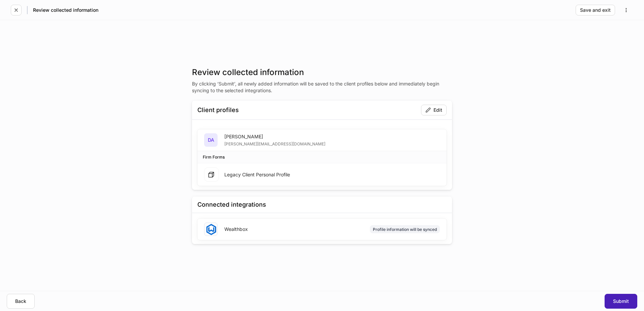  I want to click on div: Submit, so click(621, 301).